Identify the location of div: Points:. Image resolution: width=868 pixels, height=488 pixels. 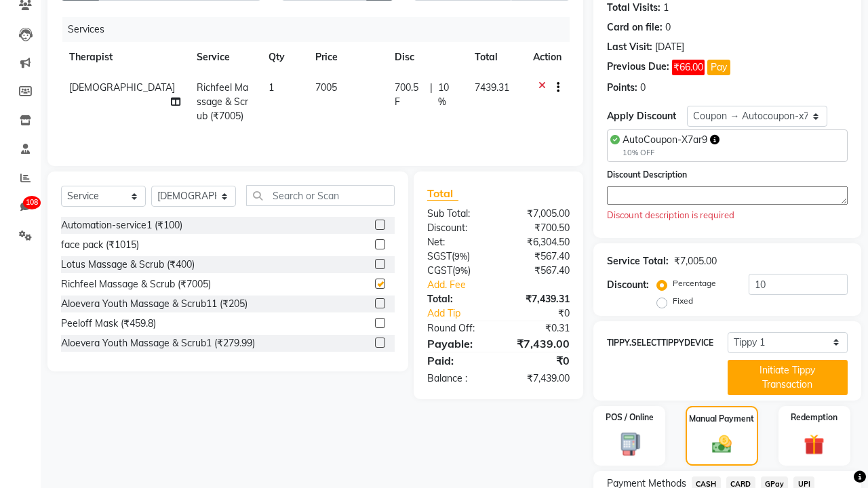
(622, 87).